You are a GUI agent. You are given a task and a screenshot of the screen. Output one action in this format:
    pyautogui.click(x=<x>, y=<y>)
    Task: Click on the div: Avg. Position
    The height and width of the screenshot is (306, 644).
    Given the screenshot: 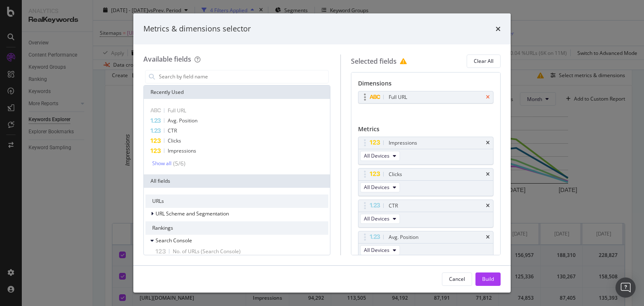 What is the action you would take?
    pyautogui.click(x=404, y=237)
    